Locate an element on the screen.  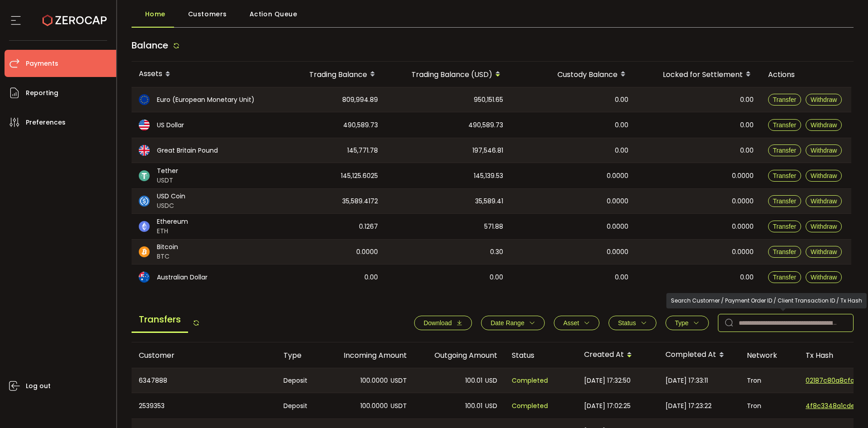
span: USD Coin is located at coordinates (171, 196).